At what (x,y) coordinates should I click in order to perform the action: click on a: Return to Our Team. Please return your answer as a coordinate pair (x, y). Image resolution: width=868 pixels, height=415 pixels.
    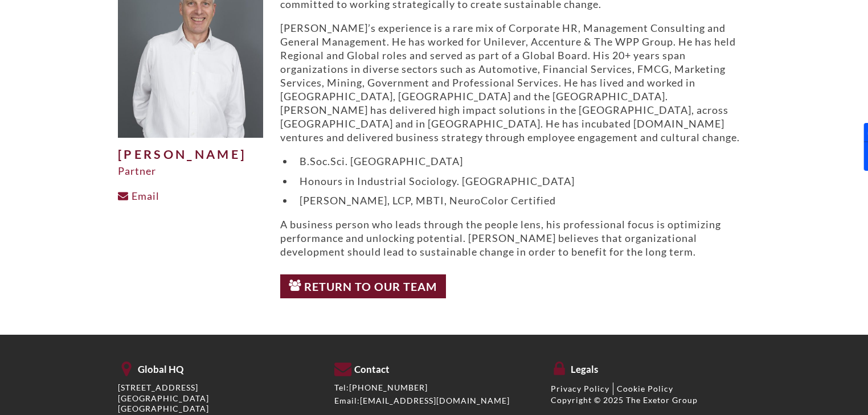
    Looking at the image, I should click on (362, 286).